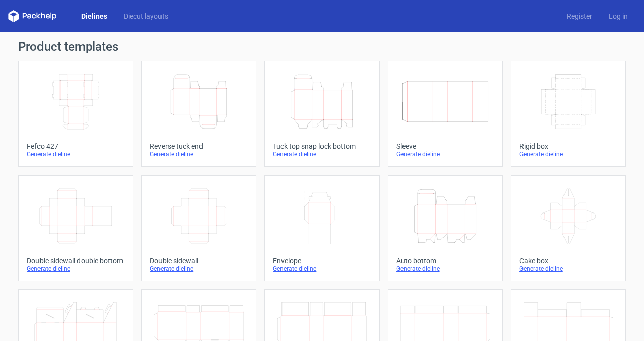 The width and height of the screenshot is (644, 341). Describe the element at coordinates (321, 114) in the screenshot. I see `a: Tuck top snap lock bottomGenerate dieline` at that location.